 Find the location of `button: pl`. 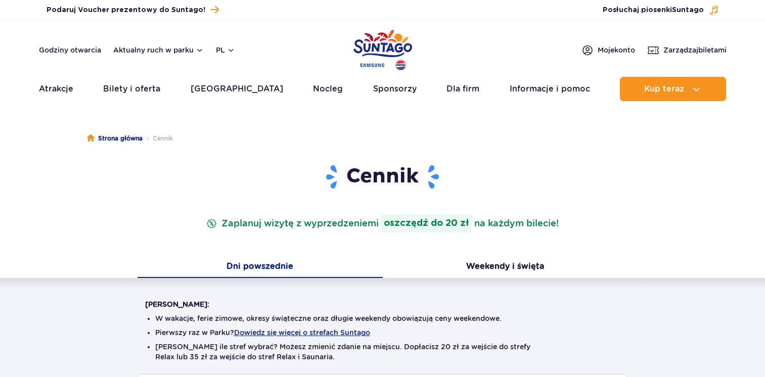

button: pl is located at coordinates (226, 50).